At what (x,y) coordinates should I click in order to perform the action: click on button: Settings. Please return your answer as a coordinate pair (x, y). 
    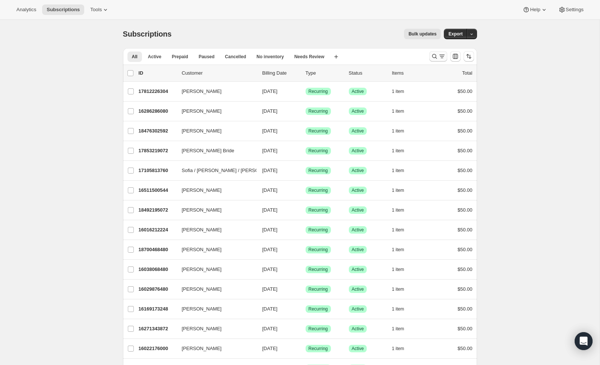
    Looking at the image, I should click on (571, 10).